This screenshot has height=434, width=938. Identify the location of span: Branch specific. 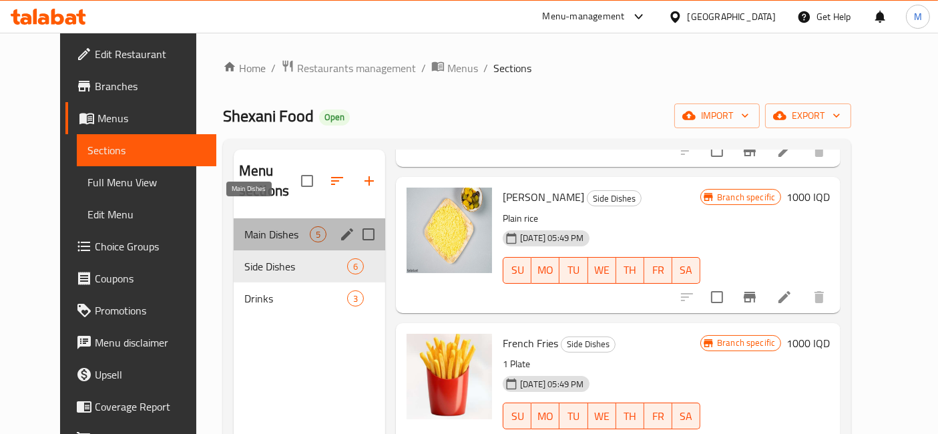
(745, 342).